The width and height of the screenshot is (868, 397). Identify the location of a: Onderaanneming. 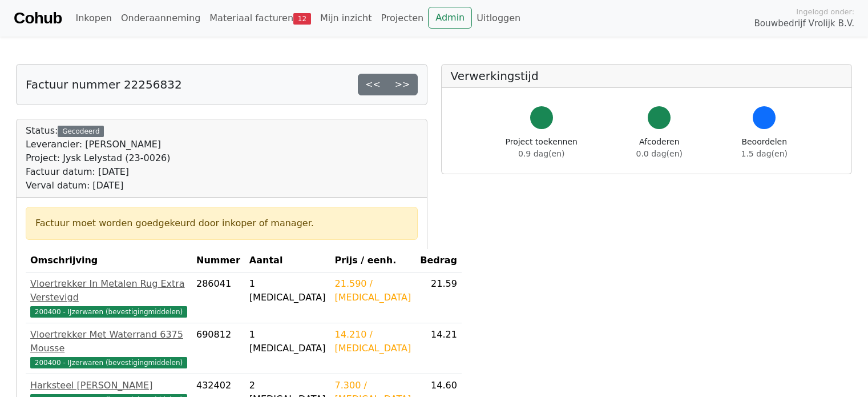
(160, 18).